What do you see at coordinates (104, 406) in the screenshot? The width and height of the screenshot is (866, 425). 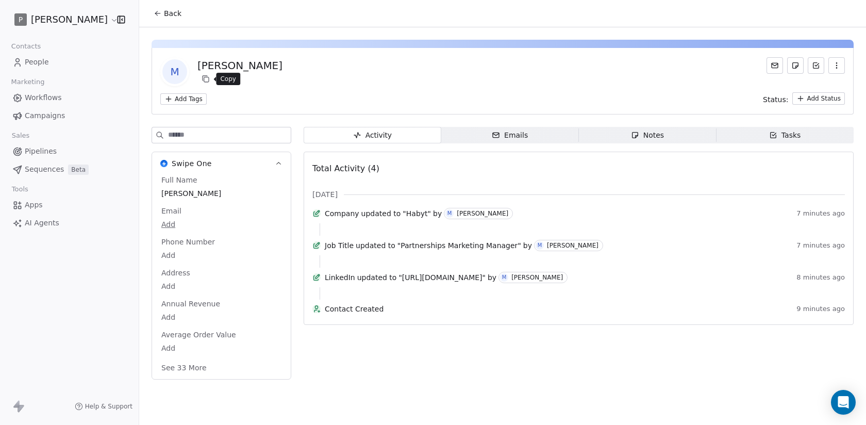 I see `a: Help & Support` at bounding box center [104, 406].